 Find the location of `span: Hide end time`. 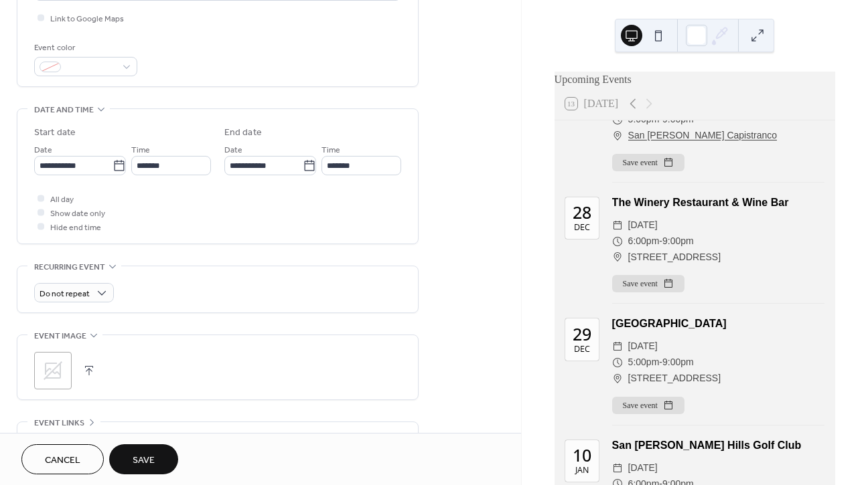

span: Hide end time is located at coordinates (76, 227).